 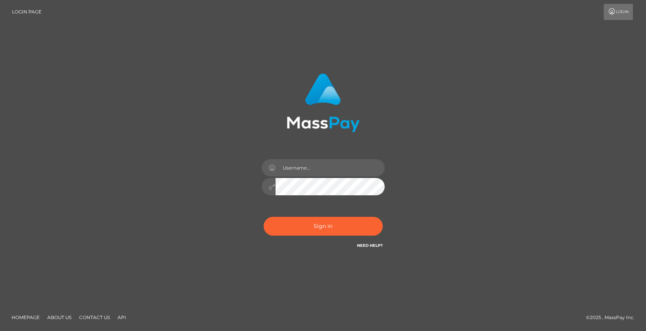 What do you see at coordinates (330, 167) in the screenshot?
I see `input: Username...` at bounding box center [330, 167].